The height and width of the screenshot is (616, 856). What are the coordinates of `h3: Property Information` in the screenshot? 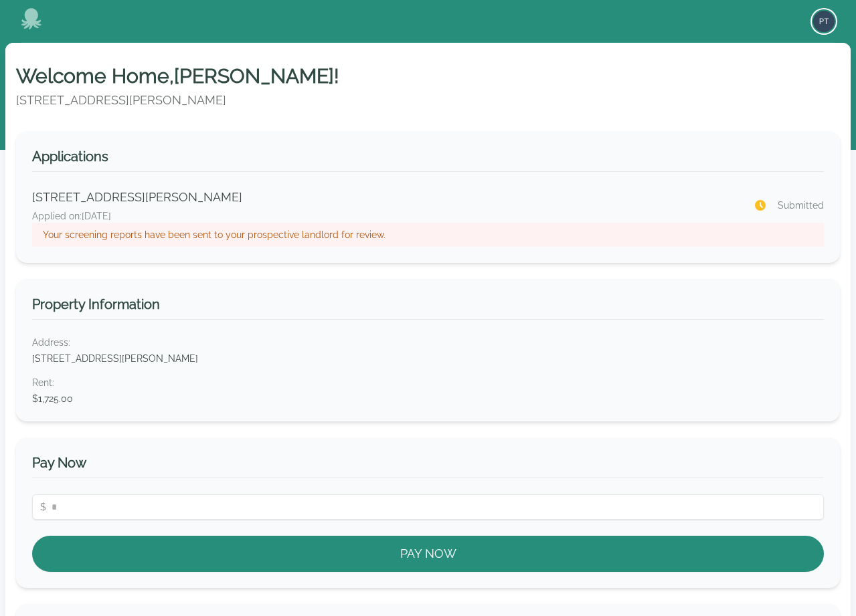 It's located at (427, 307).